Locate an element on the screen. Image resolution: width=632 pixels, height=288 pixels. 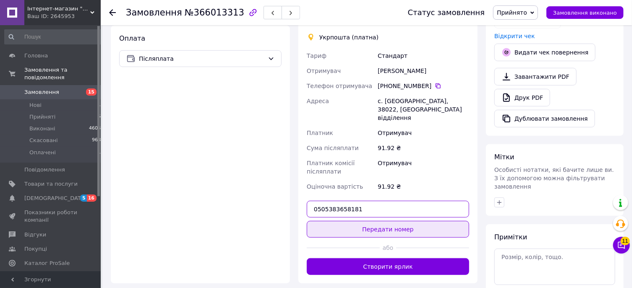
span: Інтернет-магазин "Налітай" is located at coordinates (59, 9).